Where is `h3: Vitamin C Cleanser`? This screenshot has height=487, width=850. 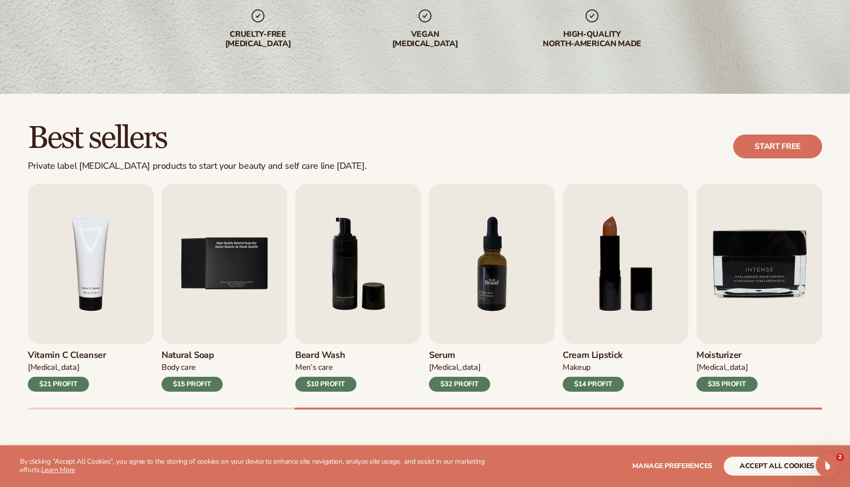
h3: Vitamin C Cleanser is located at coordinates (67, 356).